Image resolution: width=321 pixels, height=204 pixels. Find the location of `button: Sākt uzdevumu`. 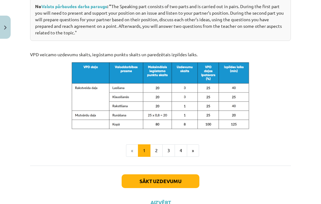

button: Sākt uzdevumu is located at coordinates (160, 182).